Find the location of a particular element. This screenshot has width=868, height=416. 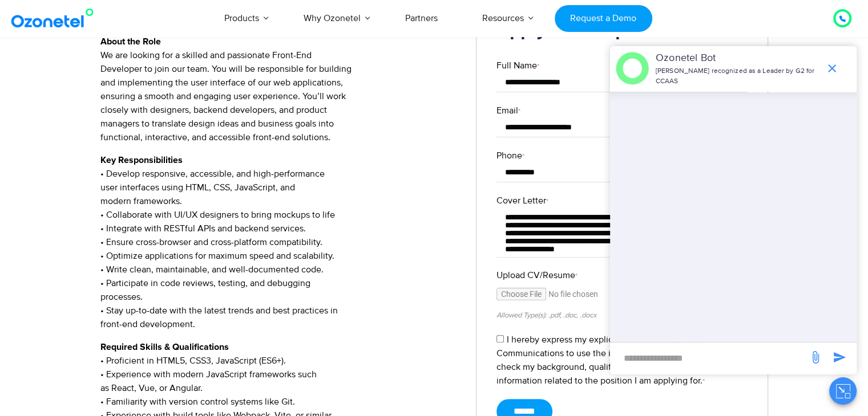

label: Full Name is located at coordinates (622, 65).